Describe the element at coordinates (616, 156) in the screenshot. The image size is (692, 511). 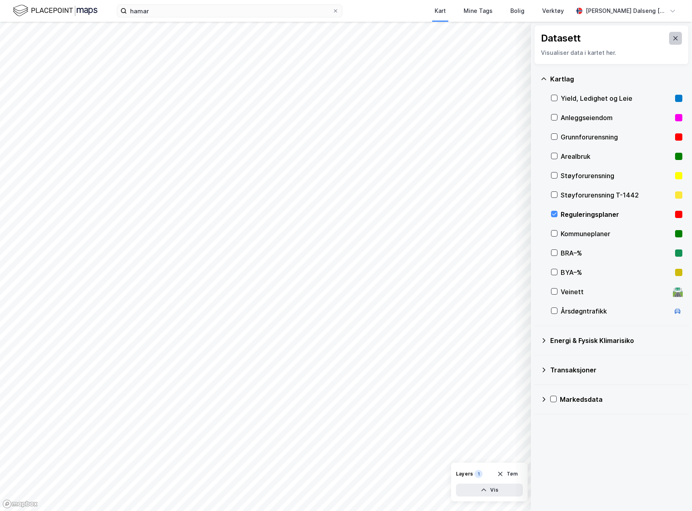
I see `div: Arealbruk` at that location.